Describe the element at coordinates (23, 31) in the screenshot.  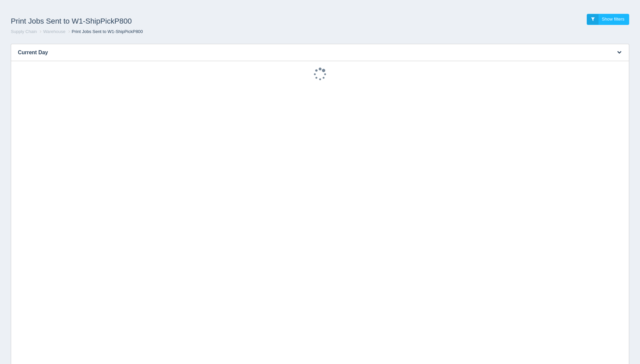
I see `a: Supply Chain` at that location.